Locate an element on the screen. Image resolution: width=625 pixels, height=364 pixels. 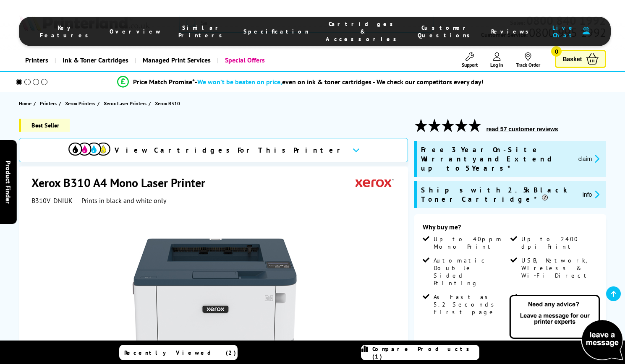
div: Why buy me? is located at coordinates (510, 229).